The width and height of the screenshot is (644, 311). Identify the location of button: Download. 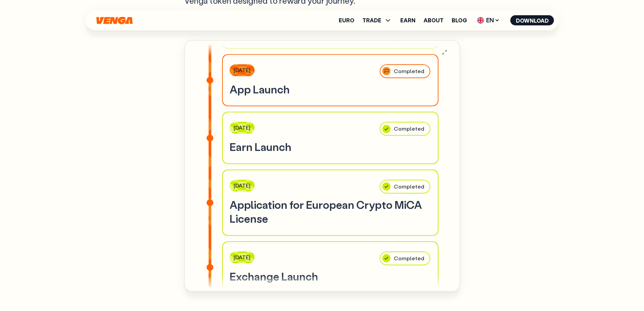
(532, 20).